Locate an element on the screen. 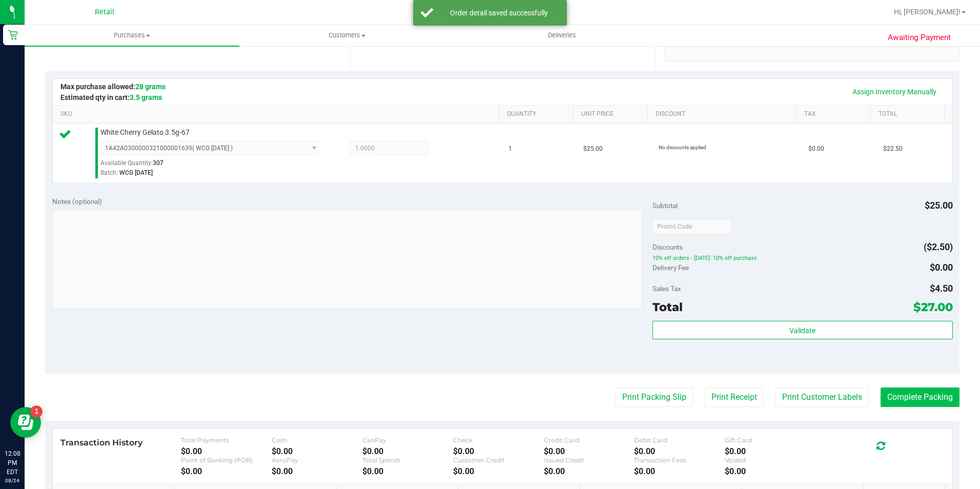 The width and height of the screenshot is (980, 489). div: Check is located at coordinates (498, 439).